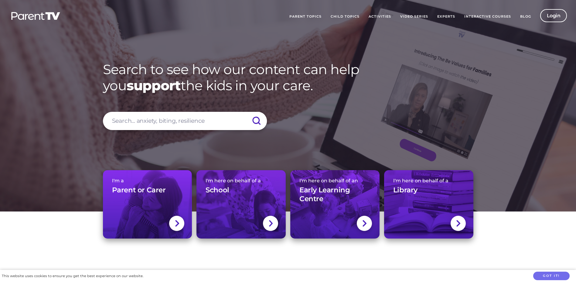 Image resolution: width=576 pixels, height=282 pixels. Describe the element at coordinates (335, 195) in the screenshot. I see `h3: Early Learning Centre` at that location.